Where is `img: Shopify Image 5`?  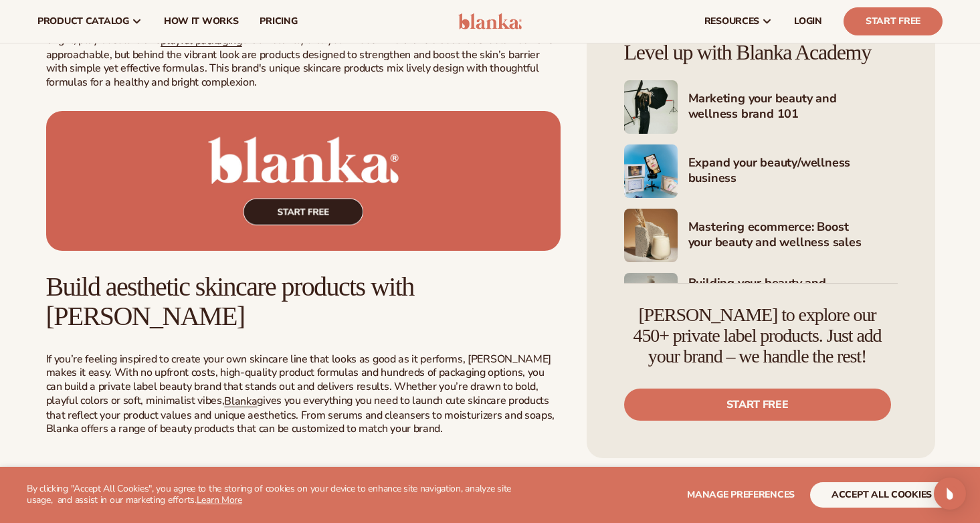
img: Shopify Image 5 is located at coordinates (651, 300).